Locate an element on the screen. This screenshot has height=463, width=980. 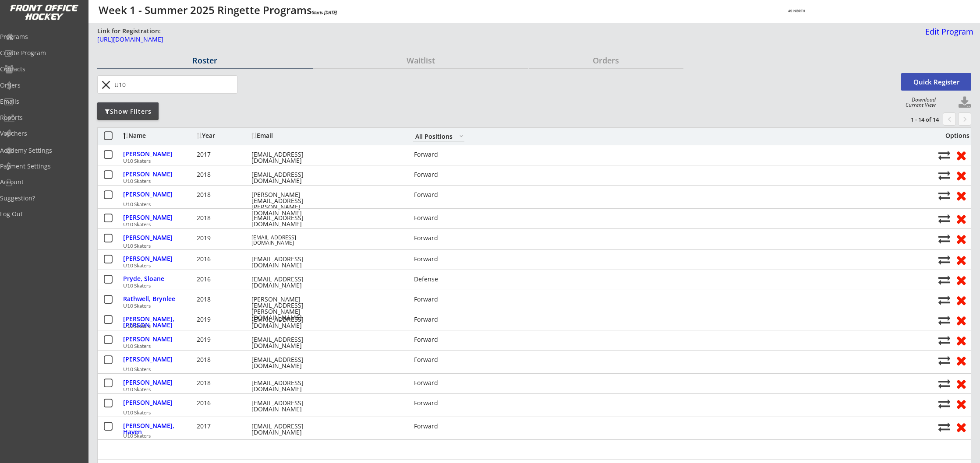
div: Email is located at coordinates (291, 136).